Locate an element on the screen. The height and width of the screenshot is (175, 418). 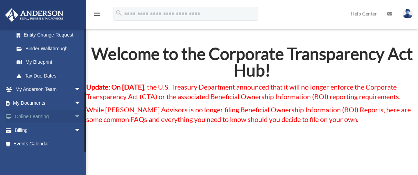
a: Events Calendar is located at coordinates (48, 144).